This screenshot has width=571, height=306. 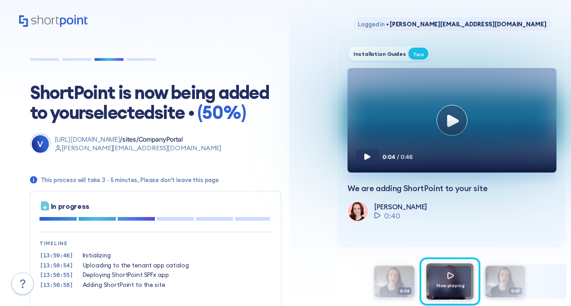 I want to click on td: [13:50:54], so click(x=56, y=266).